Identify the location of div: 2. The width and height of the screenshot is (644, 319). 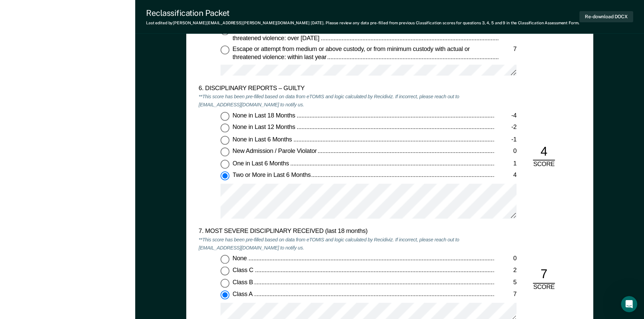
(505, 271).